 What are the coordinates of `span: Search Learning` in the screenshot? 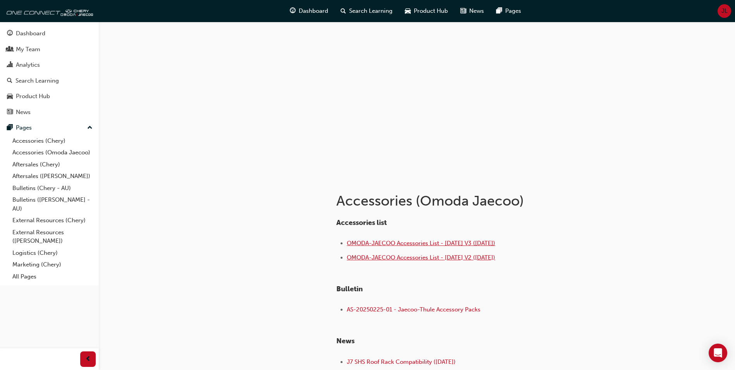 It's located at (371, 11).